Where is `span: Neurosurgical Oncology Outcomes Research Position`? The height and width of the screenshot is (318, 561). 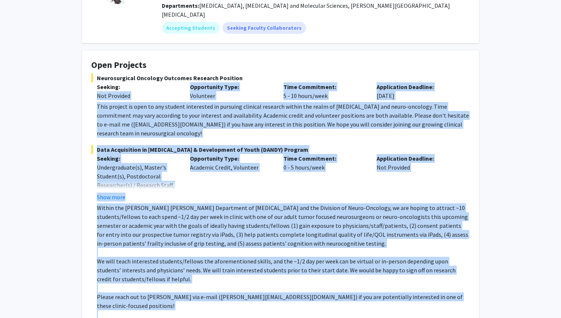
span: Neurosurgical Oncology Outcomes Research Position is located at coordinates (281, 78).